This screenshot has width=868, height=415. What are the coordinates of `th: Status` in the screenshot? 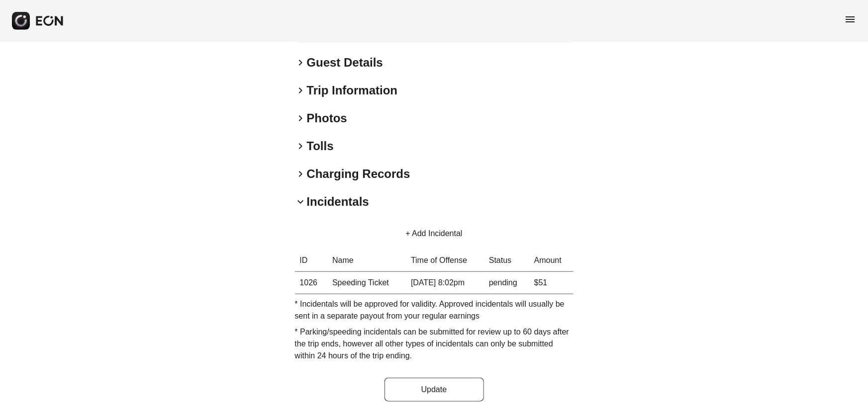 It's located at (506, 260).